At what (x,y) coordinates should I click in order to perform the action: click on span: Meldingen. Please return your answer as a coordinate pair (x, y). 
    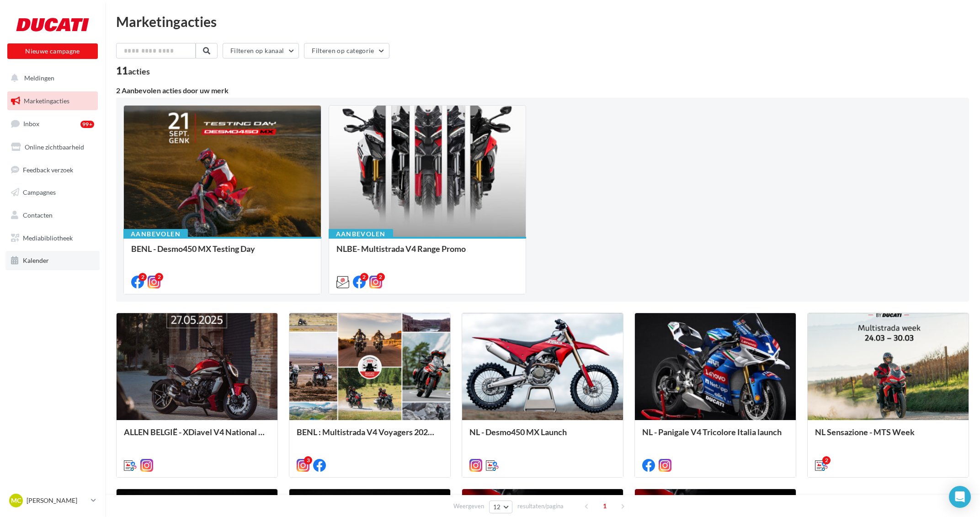
    Looking at the image, I should click on (39, 78).